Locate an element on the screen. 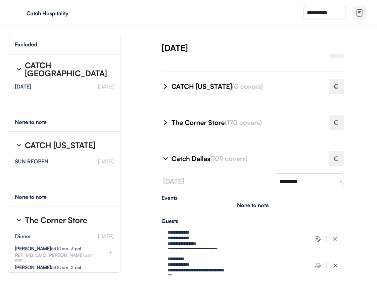 The height and width of the screenshot is (284, 377). div: Catch Hospitality is located at coordinates (68, 13).